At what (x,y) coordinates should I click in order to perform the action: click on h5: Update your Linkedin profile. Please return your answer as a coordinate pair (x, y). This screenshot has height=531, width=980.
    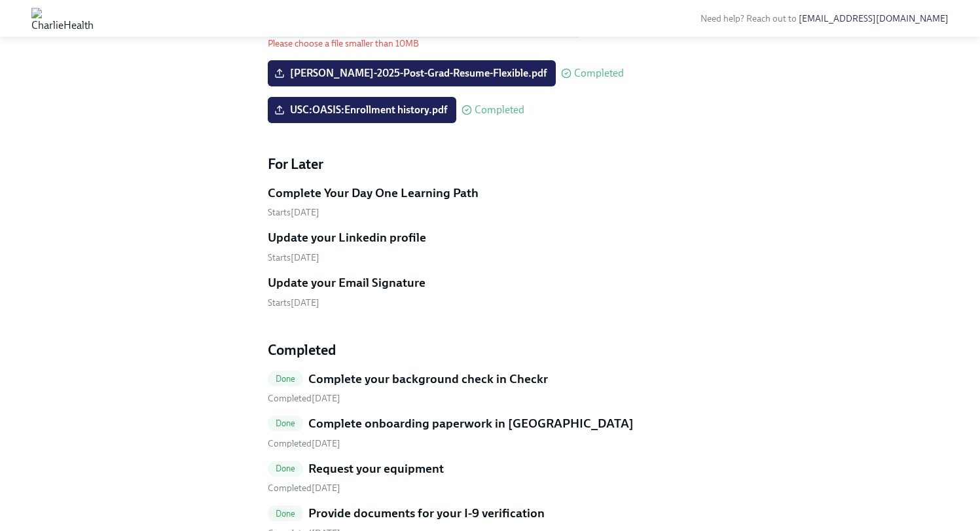
    Looking at the image, I should click on (347, 238).